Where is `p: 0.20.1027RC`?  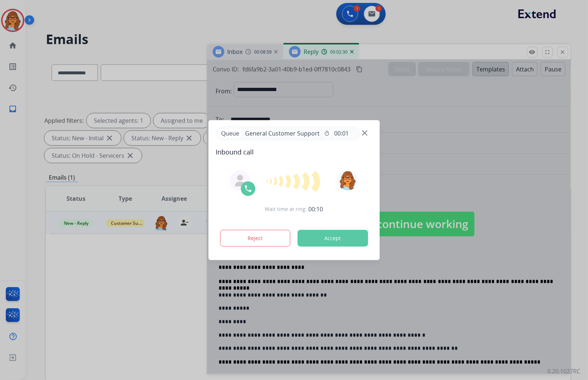
p: 0.20.1027RC is located at coordinates (564, 371).